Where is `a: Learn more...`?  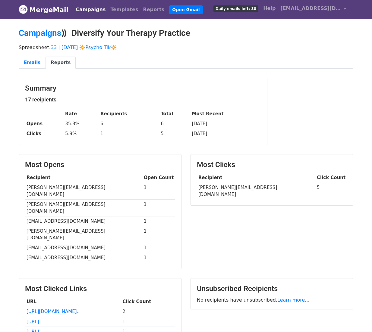
a: Learn more... is located at coordinates (293, 300).